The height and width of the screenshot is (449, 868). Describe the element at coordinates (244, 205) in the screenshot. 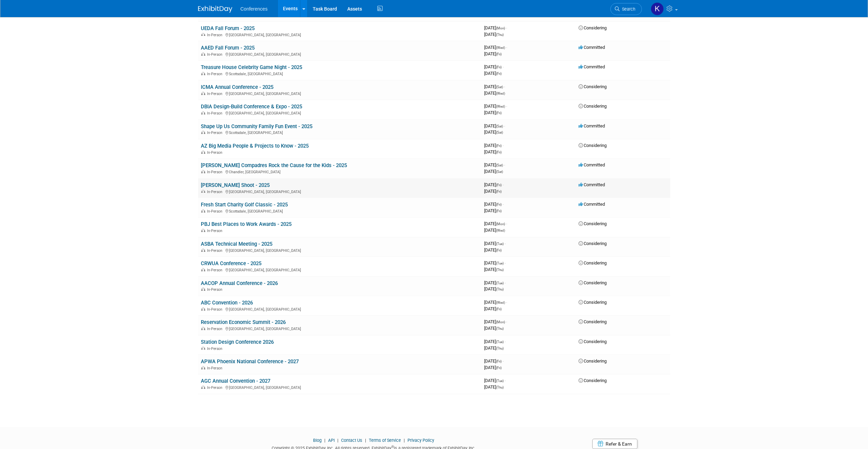

I see `a: Fresh Start Charity Golf Classic - 2025` at that location.